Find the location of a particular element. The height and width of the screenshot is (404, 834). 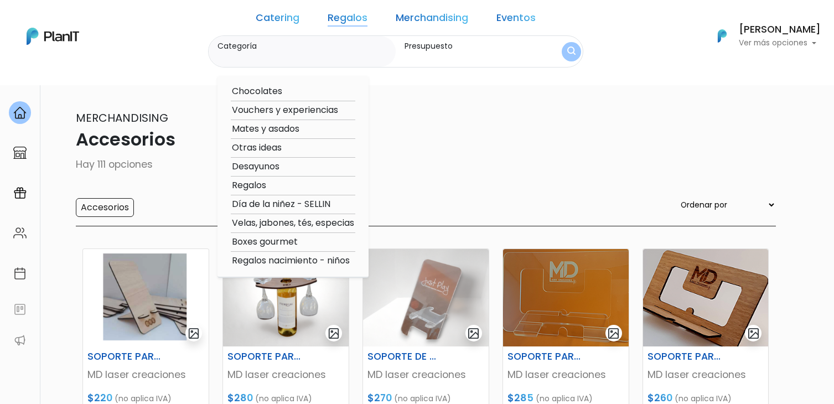

img: marketplace-4ceaa7011d94191e9ded77b95e3339b90024bf715f7c57f8cf31f2d8c509eaba.svg is located at coordinates (20, 153).